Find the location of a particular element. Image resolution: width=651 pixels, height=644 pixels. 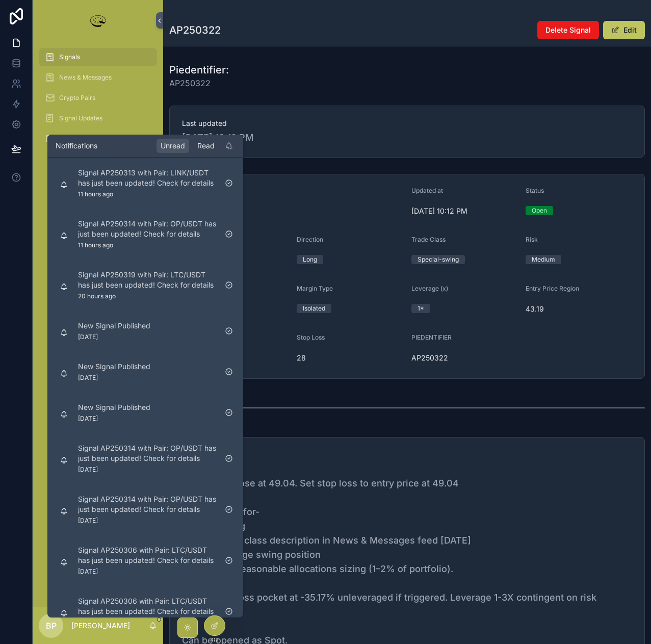

span: News & Messages is located at coordinates (85, 78).